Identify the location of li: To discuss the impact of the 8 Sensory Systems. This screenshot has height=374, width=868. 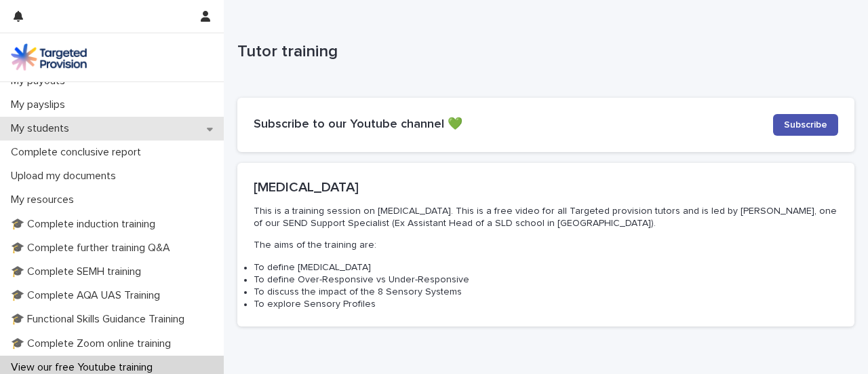
(546, 292).